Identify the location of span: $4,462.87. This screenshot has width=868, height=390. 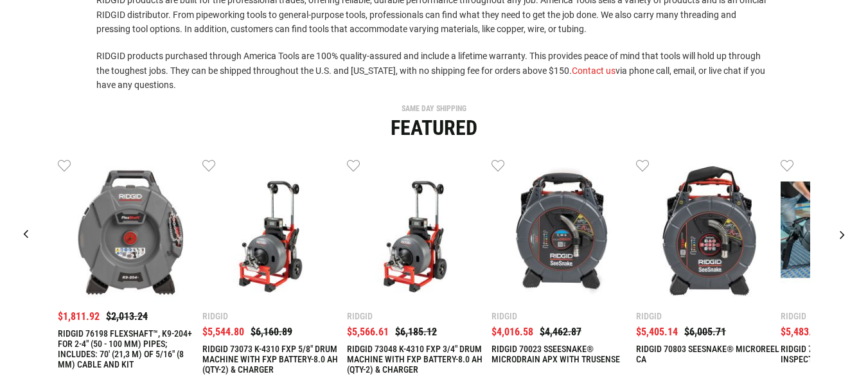
(560, 332).